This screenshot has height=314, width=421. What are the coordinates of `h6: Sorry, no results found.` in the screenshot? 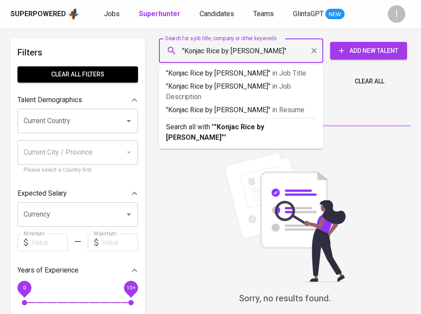 It's located at (285, 299).